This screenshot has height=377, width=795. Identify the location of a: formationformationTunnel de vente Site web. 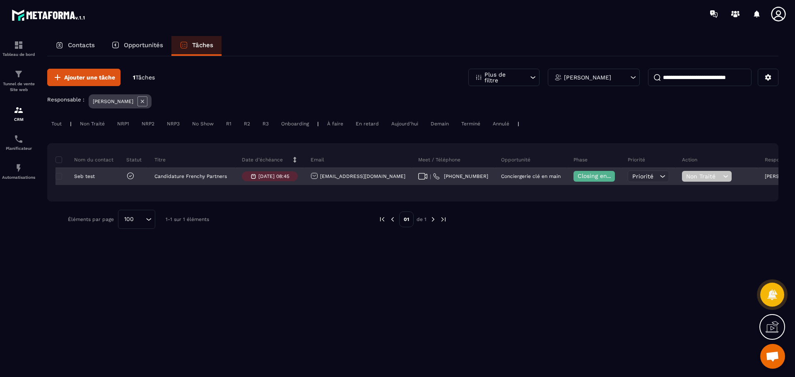
(19, 81).